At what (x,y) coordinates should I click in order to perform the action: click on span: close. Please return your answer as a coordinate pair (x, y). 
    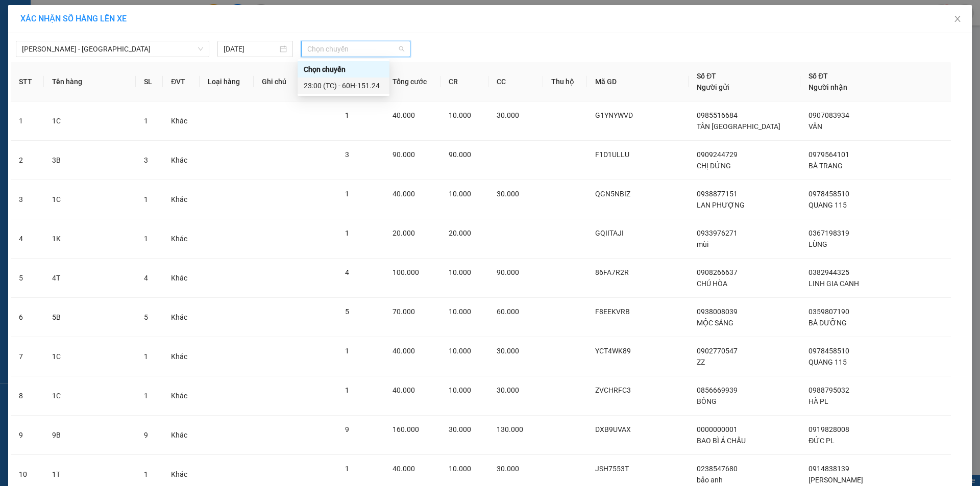
    Looking at the image, I should click on (958, 19).